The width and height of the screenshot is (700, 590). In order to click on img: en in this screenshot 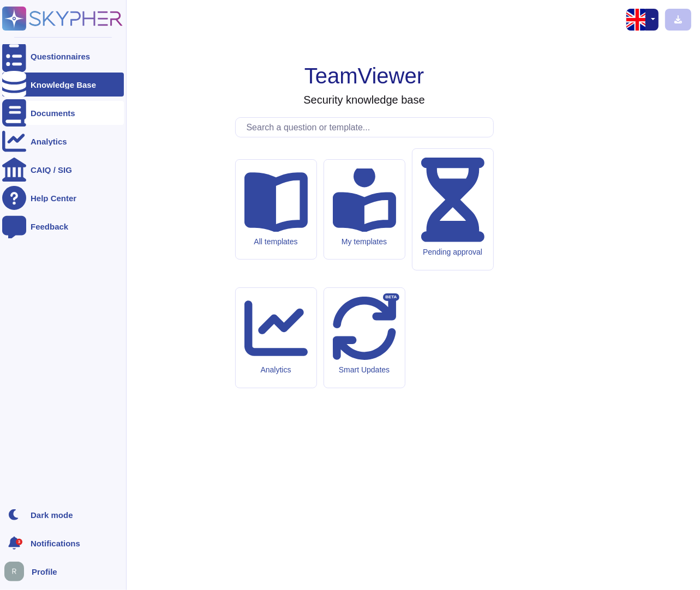, I will do `click(637, 19)`.